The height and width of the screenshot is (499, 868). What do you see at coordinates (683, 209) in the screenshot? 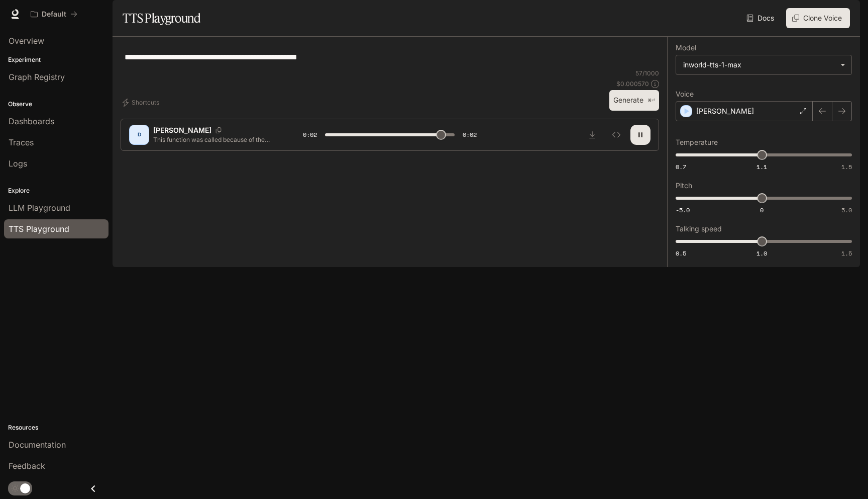
I see `span: -5.0` at bounding box center [683, 209].